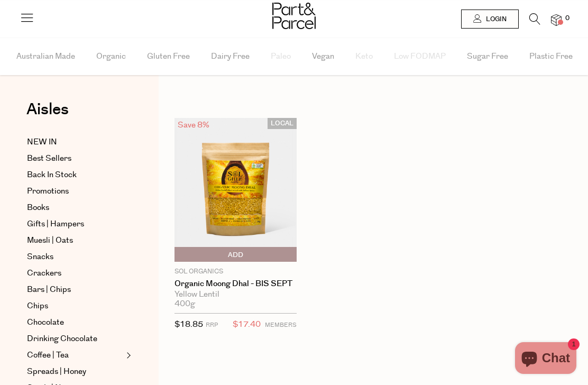  I want to click on span: Promotions, so click(47, 191).